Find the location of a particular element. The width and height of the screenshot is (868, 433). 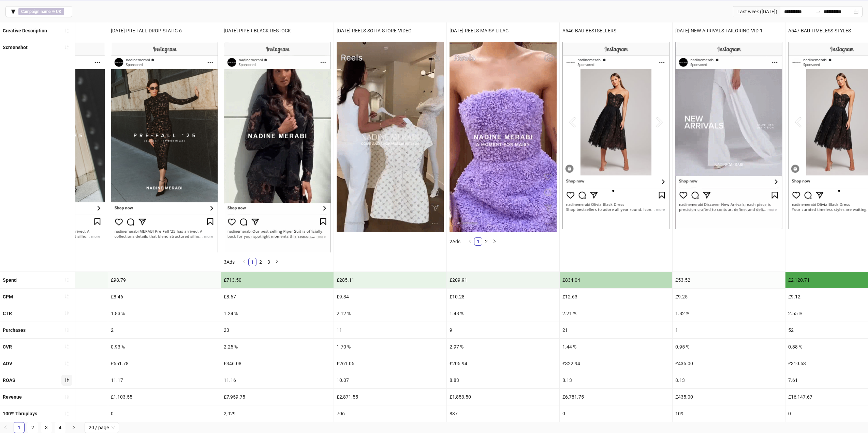

div: £2,871.55 is located at coordinates (390, 397).